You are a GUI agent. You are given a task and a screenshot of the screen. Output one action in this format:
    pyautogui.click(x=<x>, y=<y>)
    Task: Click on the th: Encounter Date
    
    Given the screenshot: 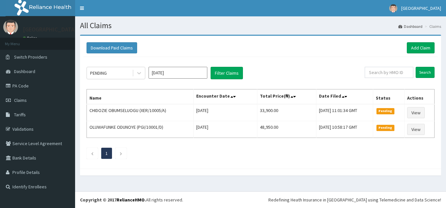 What is the action you would take?
    pyautogui.click(x=226, y=97)
    